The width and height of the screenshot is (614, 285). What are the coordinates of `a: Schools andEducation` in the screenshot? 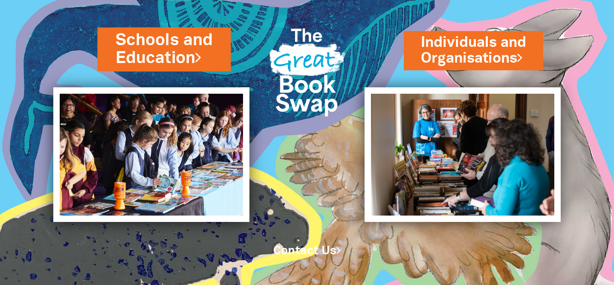 It's located at (164, 49).